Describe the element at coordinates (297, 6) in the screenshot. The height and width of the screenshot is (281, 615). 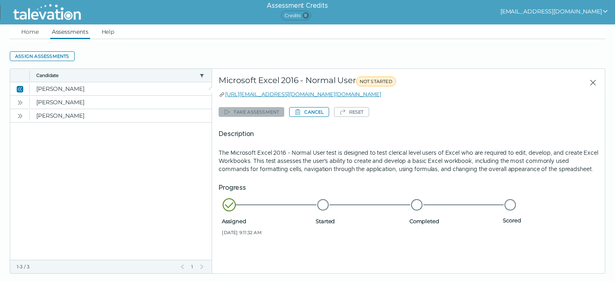
I see `h6: Assessment Credits` at that location.